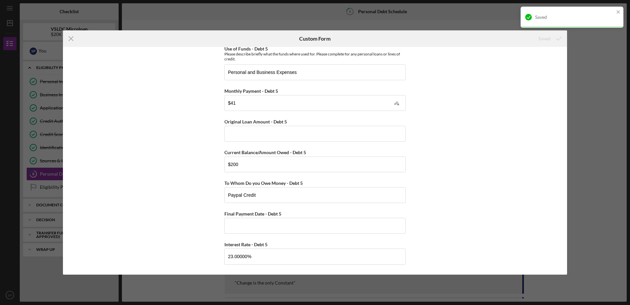 This screenshot has width=630, height=305. I want to click on label: Current Balance/Amount Owed - Debt 5, so click(265, 152).